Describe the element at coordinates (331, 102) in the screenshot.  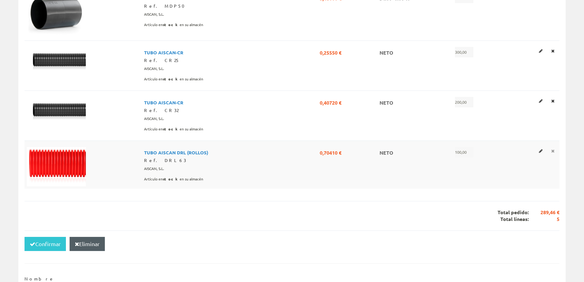
I see `span: 0,40720 €` at that location.